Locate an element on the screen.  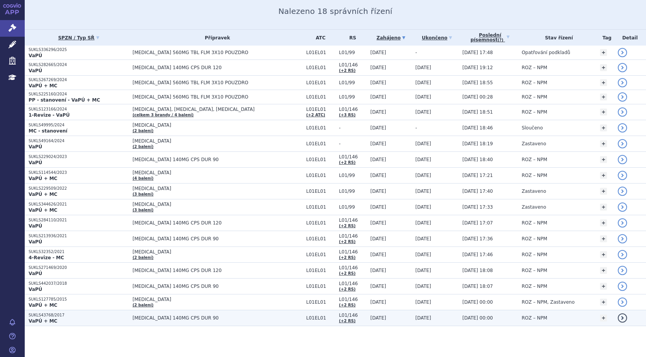
a: (2 balení) is located at coordinates (143, 257).